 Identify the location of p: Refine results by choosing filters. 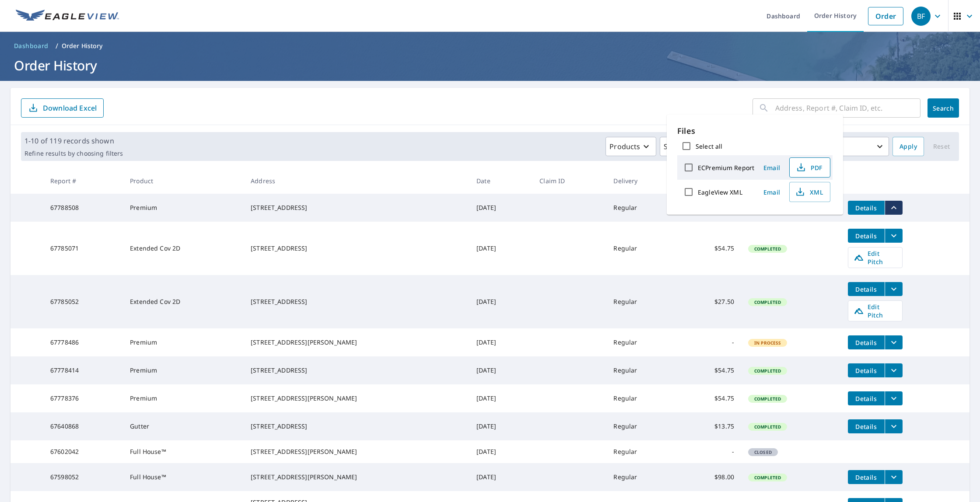
(74, 153).